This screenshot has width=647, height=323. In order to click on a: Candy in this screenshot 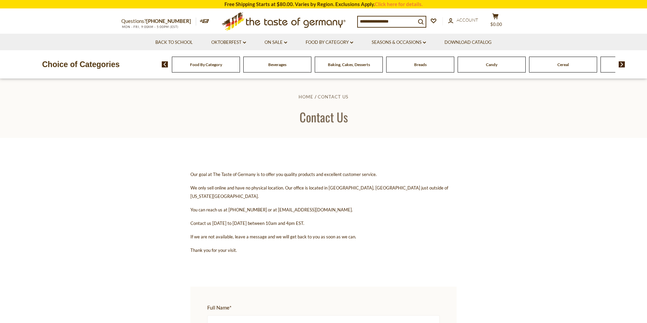, I will do `click(492, 64)`.